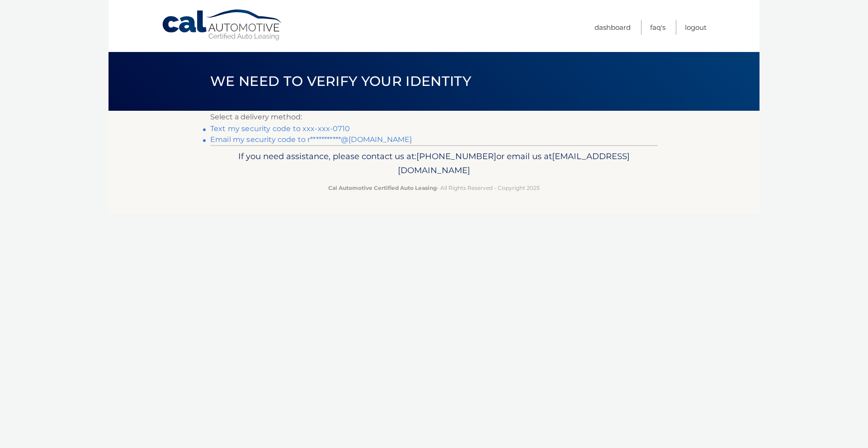 The image size is (868, 448). What do you see at coordinates (613, 27) in the screenshot?
I see `a: Dashboard` at bounding box center [613, 27].